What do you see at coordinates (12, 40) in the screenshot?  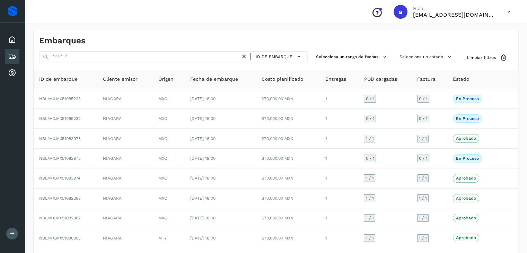 I see `div: Inicio` at bounding box center [12, 40].